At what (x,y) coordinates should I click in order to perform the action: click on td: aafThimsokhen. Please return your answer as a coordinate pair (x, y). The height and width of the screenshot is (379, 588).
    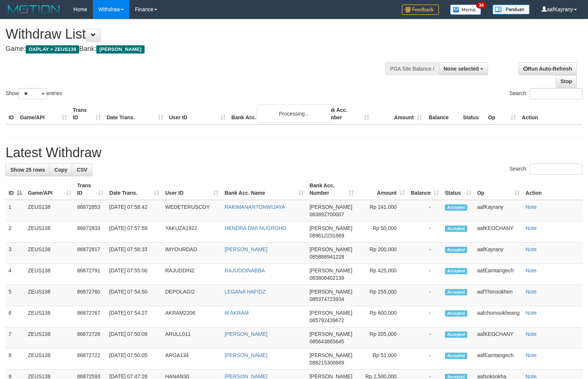
    Looking at the image, I should click on (499, 296).